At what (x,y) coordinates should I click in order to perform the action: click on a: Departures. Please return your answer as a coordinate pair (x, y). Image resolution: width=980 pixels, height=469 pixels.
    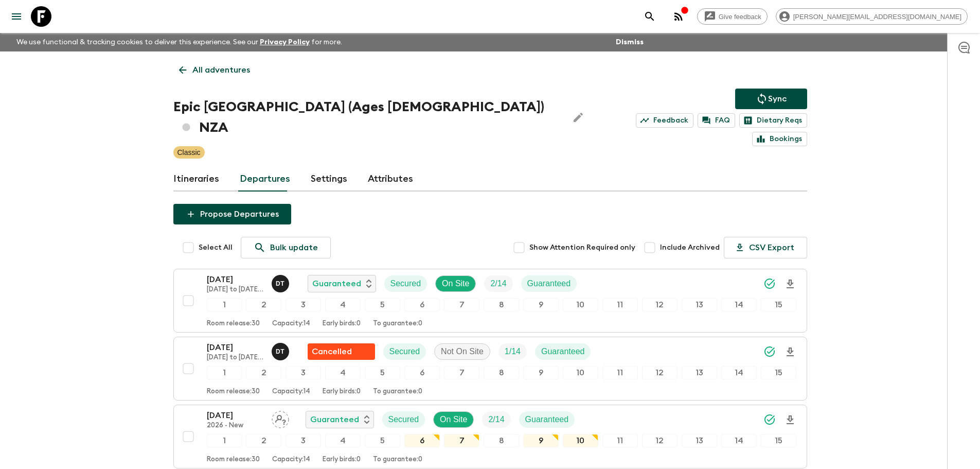
    Looking at the image, I should click on (265, 179).